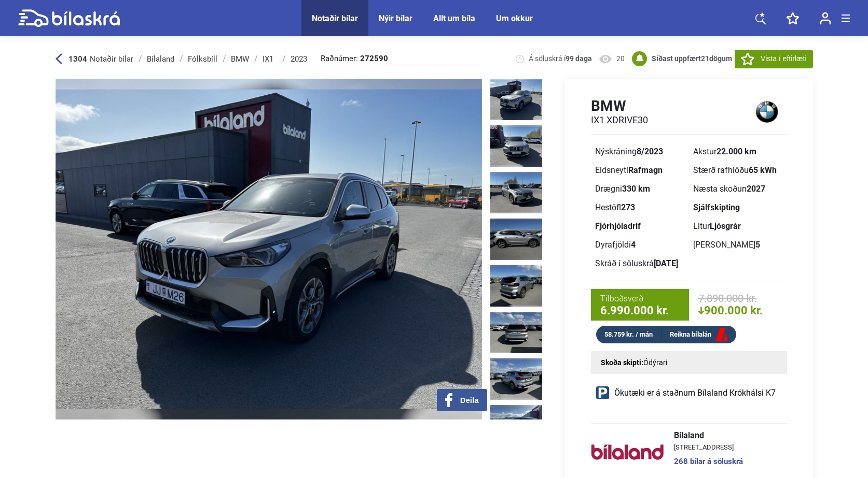  Describe the element at coordinates (639, 151) in the screenshot. I see `div: Nýskráning` at that location.